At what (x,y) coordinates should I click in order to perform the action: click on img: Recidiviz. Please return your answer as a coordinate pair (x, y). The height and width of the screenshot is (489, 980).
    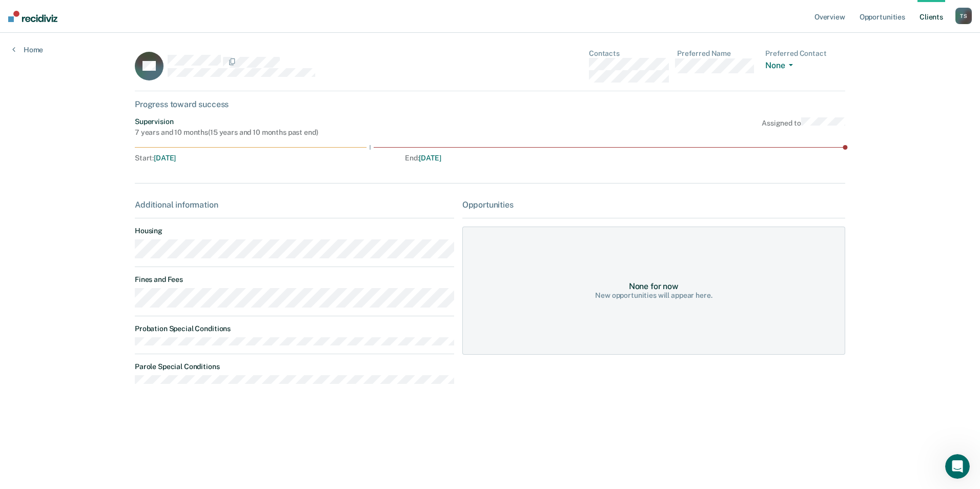
    Looking at the image, I should click on (33, 17).